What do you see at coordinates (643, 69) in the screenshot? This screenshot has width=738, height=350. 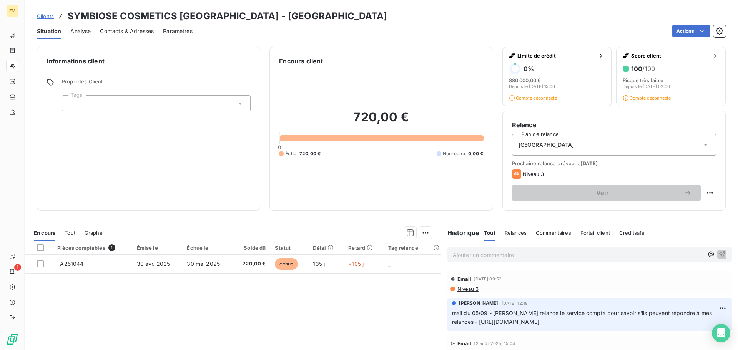 I see `h6: 100` at bounding box center [643, 69].